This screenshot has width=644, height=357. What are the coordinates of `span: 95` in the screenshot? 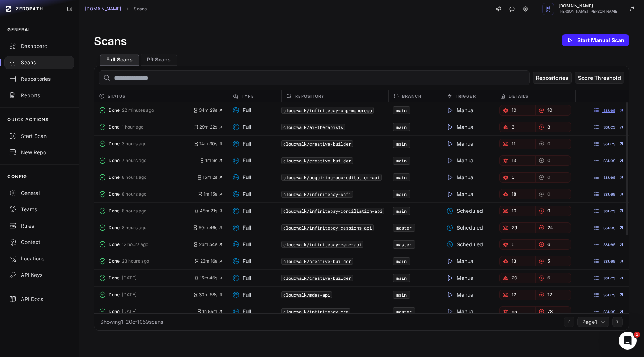 It's located at (515, 311).